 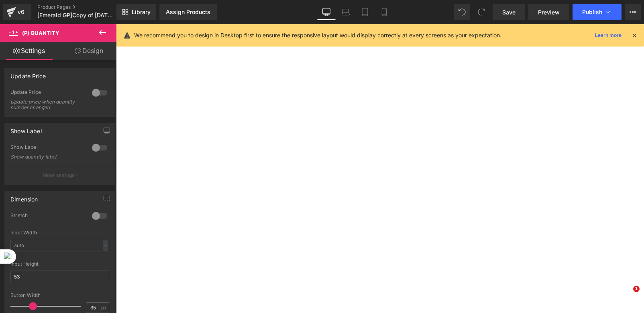 What do you see at coordinates (549, 12) in the screenshot?
I see `a: Preview` at bounding box center [549, 12].